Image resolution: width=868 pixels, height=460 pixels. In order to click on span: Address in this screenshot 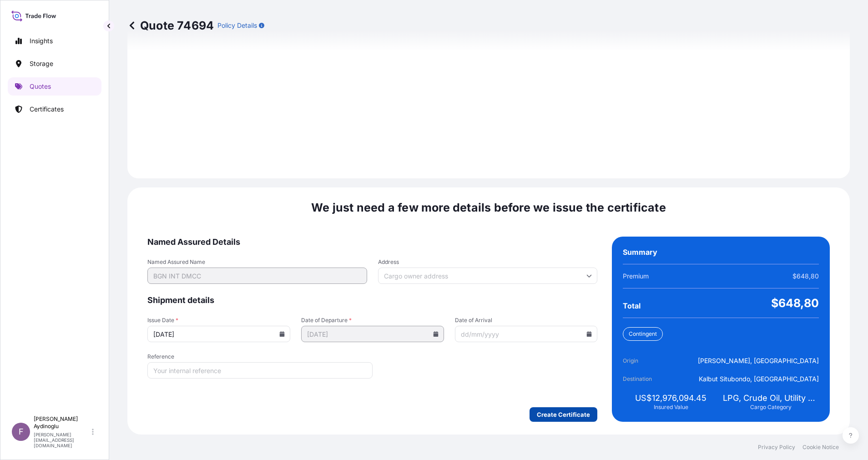, I will do `click(488, 262)`.